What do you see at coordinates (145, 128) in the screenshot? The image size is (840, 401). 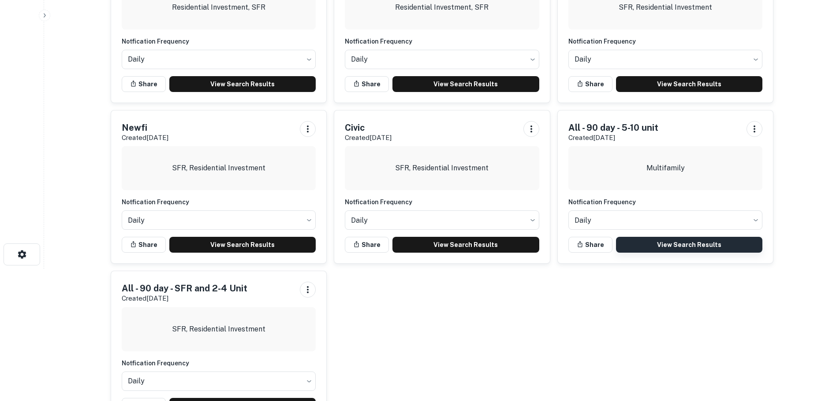 I see `h5: Newfi` at bounding box center [145, 128].